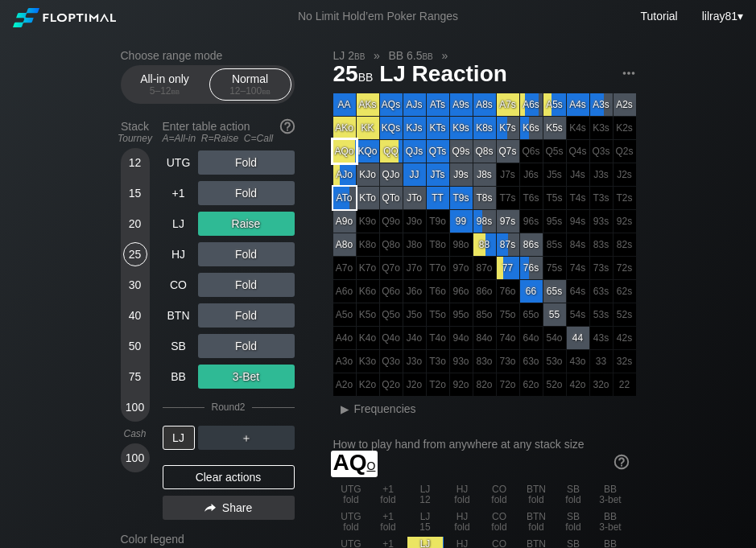  Describe the element at coordinates (415, 128) in the screenshot. I see `div: KJs` at that location.